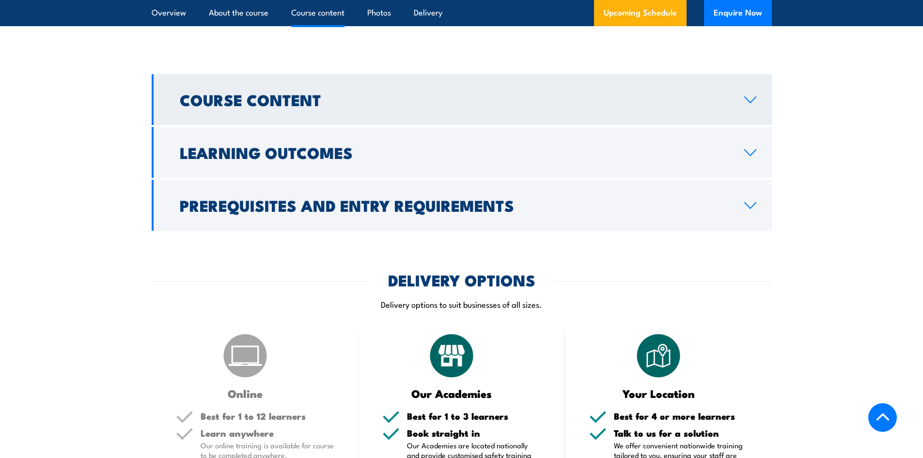 This screenshot has height=458, width=923. Describe the element at coordinates (454, 152) in the screenshot. I see `h2: Learning Outcomes` at that location.